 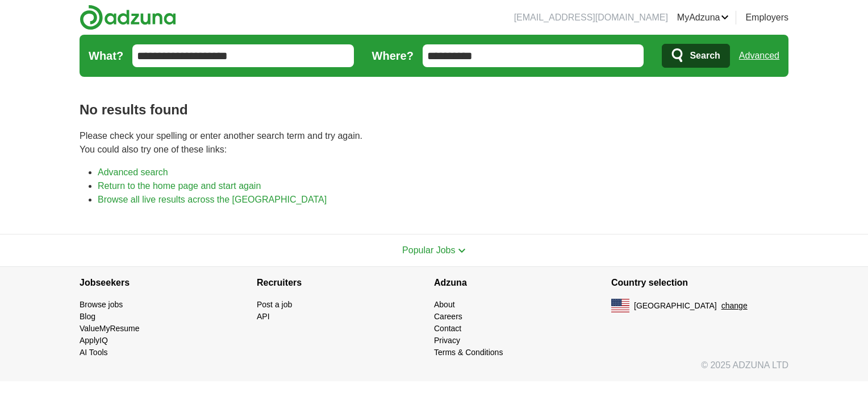 I want to click on a: Careers, so click(x=448, y=316).